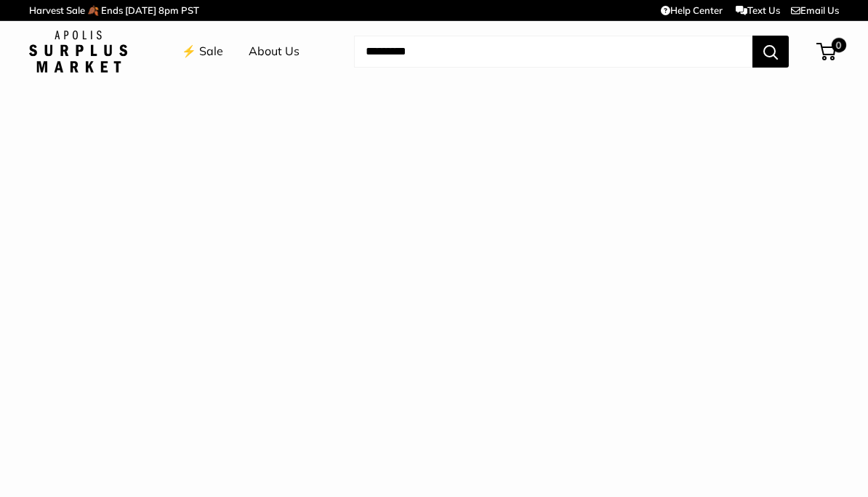 The height and width of the screenshot is (497, 868). What do you see at coordinates (78, 51) in the screenshot?
I see `img: Apolis: Surplus Market` at bounding box center [78, 51].